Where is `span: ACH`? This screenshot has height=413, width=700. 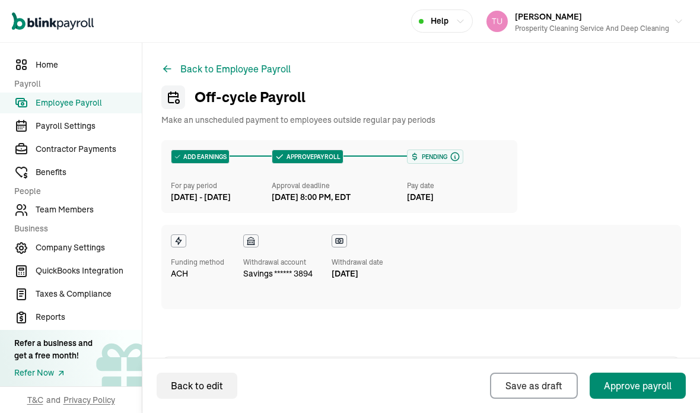
span: ACH is located at coordinates (179, 274).